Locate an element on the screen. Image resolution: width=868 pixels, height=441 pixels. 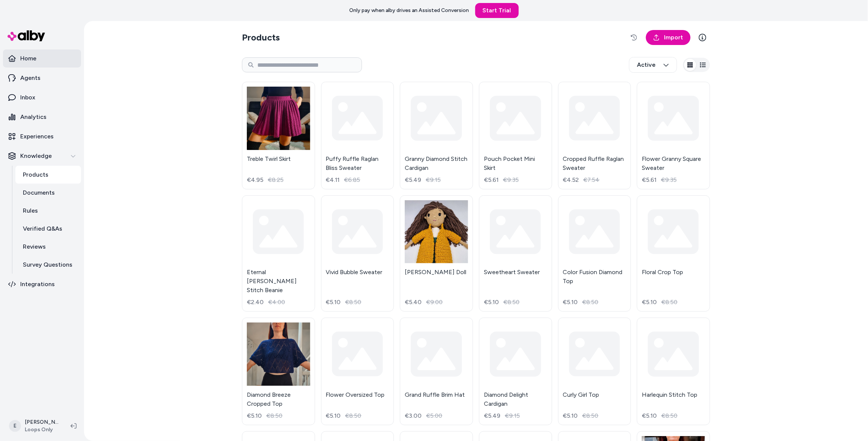
span: Loops Only is located at coordinates (41, 430).